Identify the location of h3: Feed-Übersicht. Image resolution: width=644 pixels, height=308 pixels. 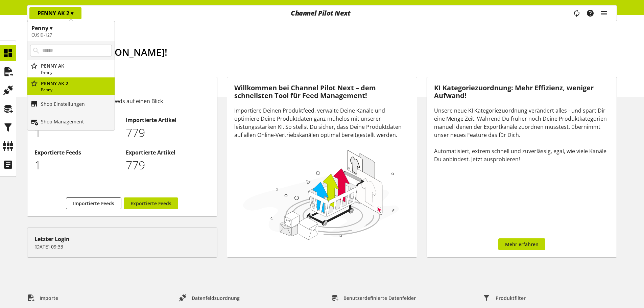
(122, 89).